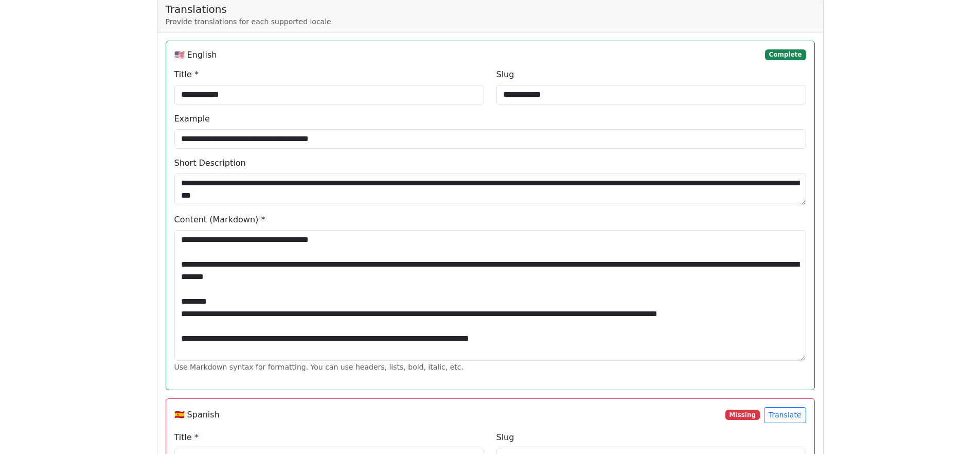 Image resolution: width=980 pixels, height=454 pixels. Describe the element at coordinates (785, 55) in the screenshot. I see `span: Complete` at that location.